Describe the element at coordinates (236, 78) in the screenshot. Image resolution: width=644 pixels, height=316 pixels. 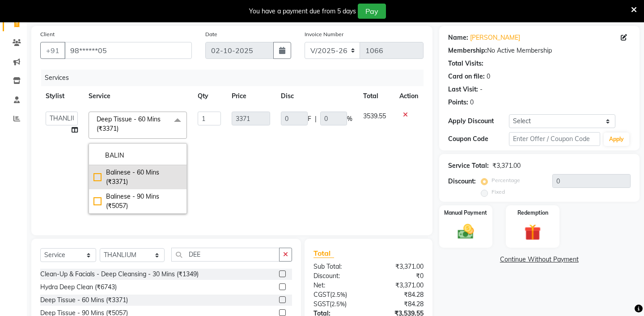
I see `div: Services` at that location.